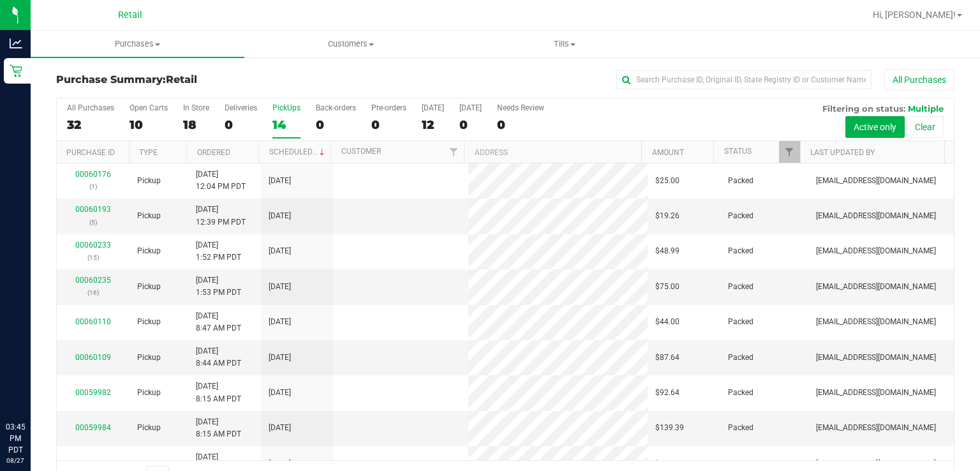 This screenshot has width=980, height=471. What do you see at coordinates (137, 44) in the screenshot?
I see `a: Purchases` at bounding box center [137, 44].